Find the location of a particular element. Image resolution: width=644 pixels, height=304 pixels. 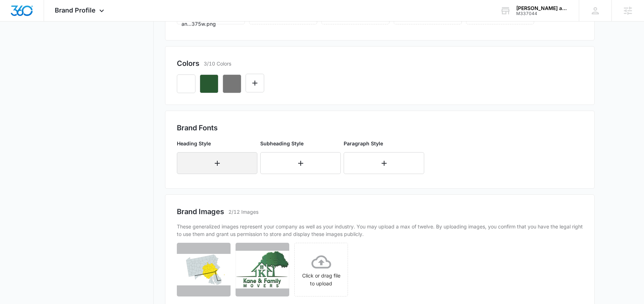

h2: Brand Fonts is located at coordinates (380, 128).